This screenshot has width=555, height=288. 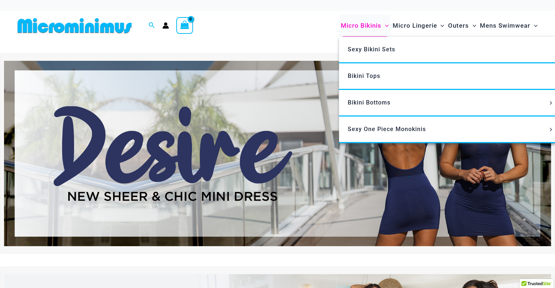 What do you see at coordinates (369, 102) in the screenshot?
I see `span: Bikini Bottoms` at bounding box center [369, 102].